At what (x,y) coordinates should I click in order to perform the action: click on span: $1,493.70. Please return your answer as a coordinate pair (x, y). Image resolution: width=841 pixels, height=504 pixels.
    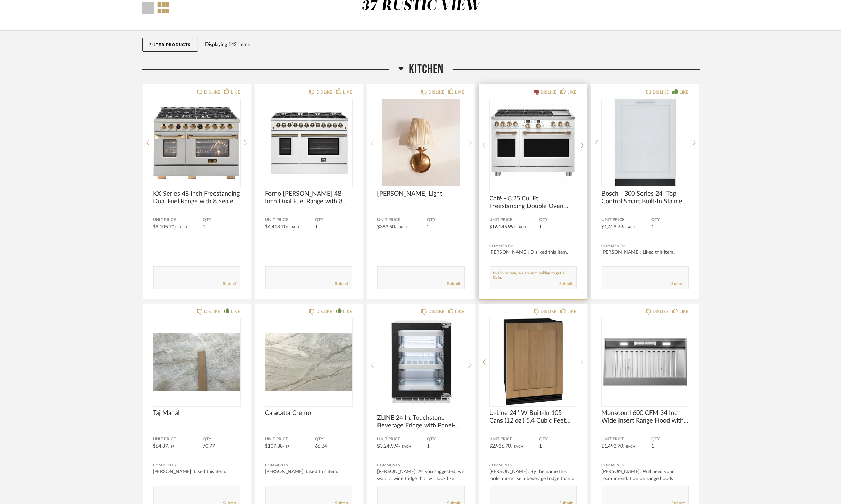
    Looking at the image, I should click on (612, 446).